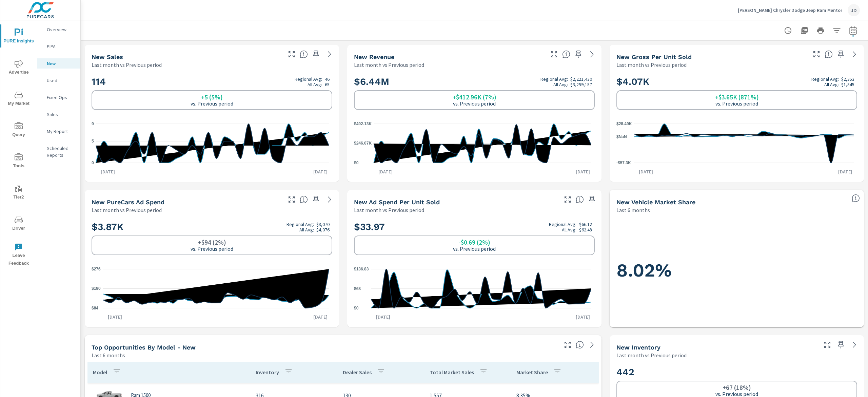 This screenshot has width=868, height=397. What do you see at coordinates (93, 163) in the screenshot?
I see `text: 0` at bounding box center [93, 163].